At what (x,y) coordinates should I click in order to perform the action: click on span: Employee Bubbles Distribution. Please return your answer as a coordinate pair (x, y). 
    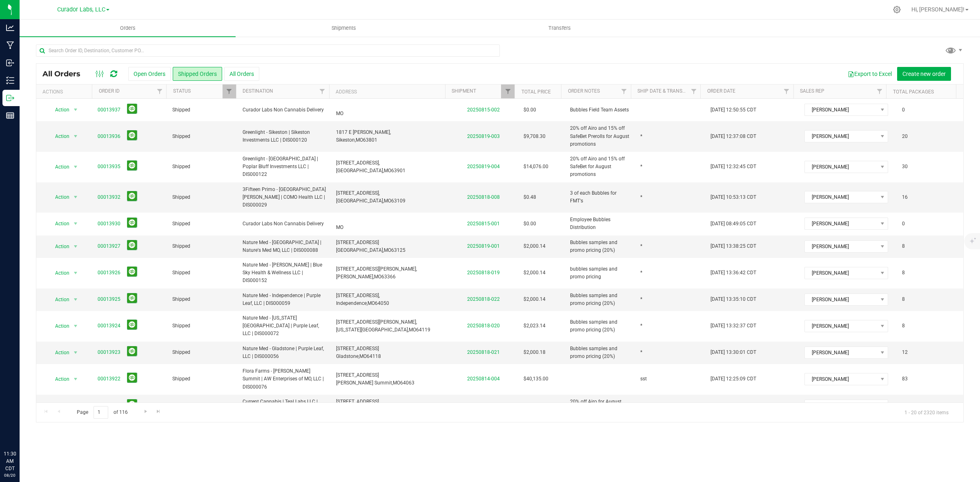
    Looking at the image, I should click on (600, 224).